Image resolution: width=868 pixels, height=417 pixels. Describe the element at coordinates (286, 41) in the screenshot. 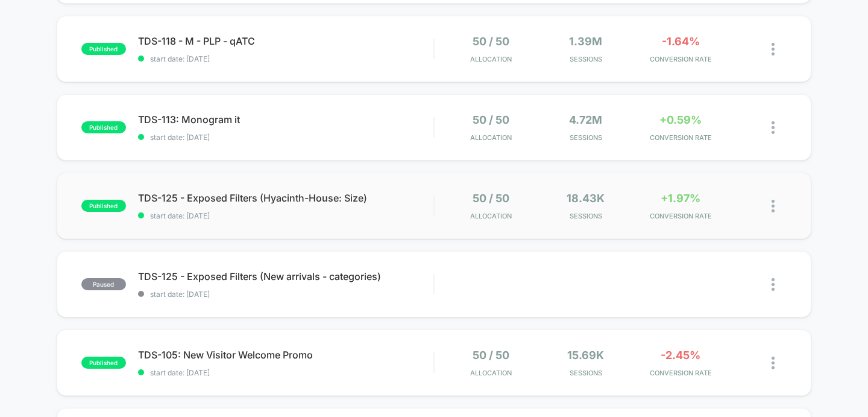

I see `span: TDS-118 - M - PLP - qATC` at that location.